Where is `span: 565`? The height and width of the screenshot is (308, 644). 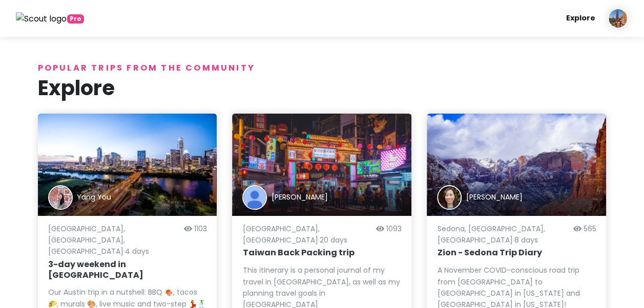
span: 565 is located at coordinates (589, 229).